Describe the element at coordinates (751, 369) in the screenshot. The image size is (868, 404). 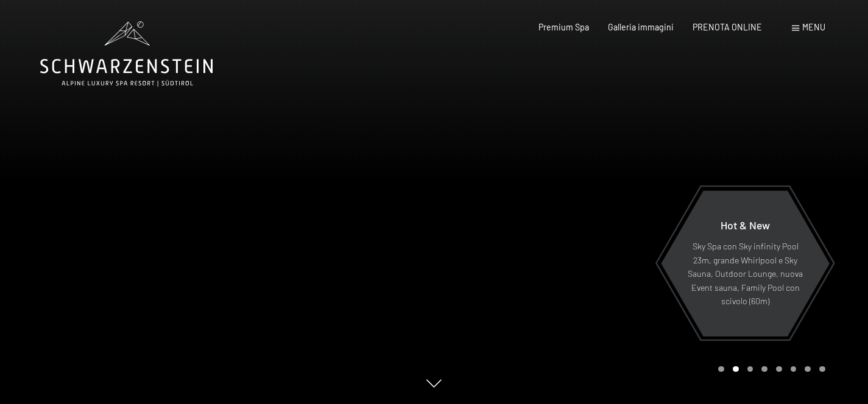
I see `div: Carousel Page 3` at that location.